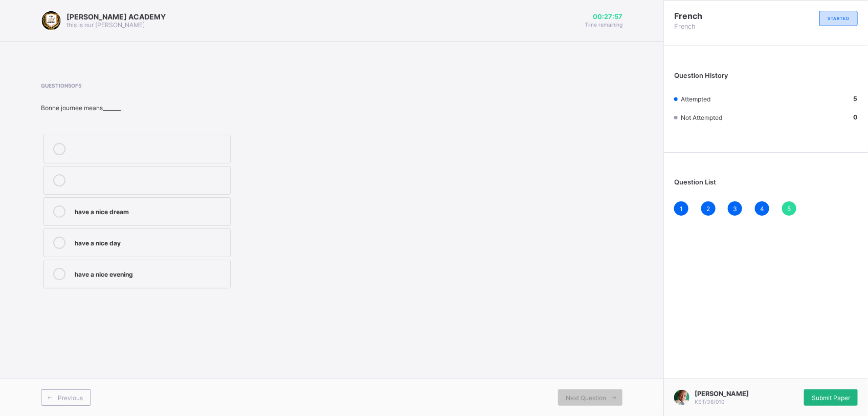 The image size is (868, 416). I want to click on span: 00:27:57, so click(603, 16).